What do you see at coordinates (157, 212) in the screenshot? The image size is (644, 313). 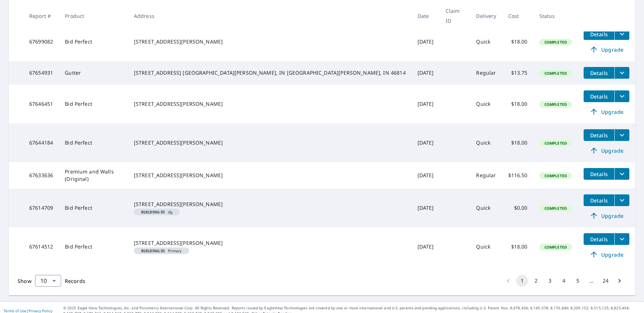 I see `span: dg` at bounding box center [157, 212].